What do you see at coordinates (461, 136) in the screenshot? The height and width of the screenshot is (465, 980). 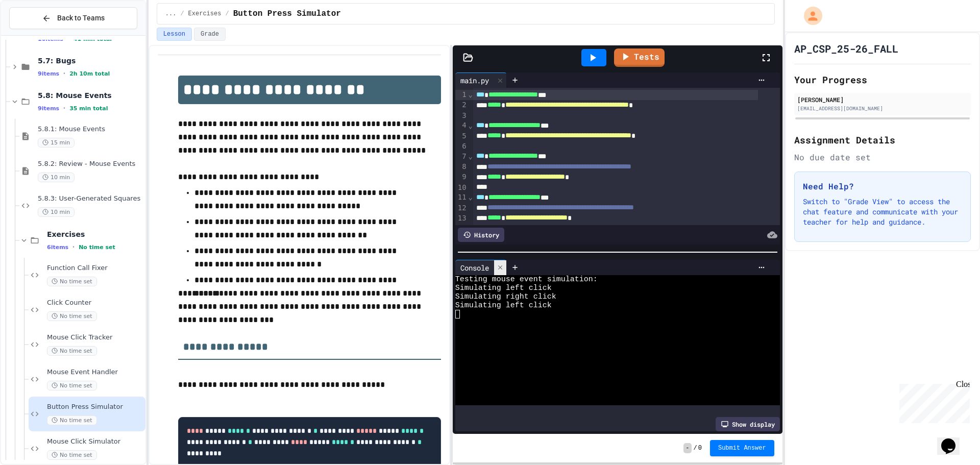 I see `div: 5` at bounding box center [461, 136].